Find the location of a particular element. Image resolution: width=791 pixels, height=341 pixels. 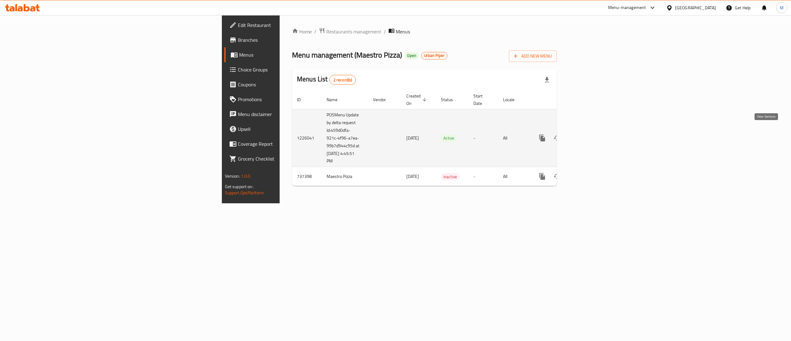

a: Menu disclaimer is located at coordinates (289, 114).